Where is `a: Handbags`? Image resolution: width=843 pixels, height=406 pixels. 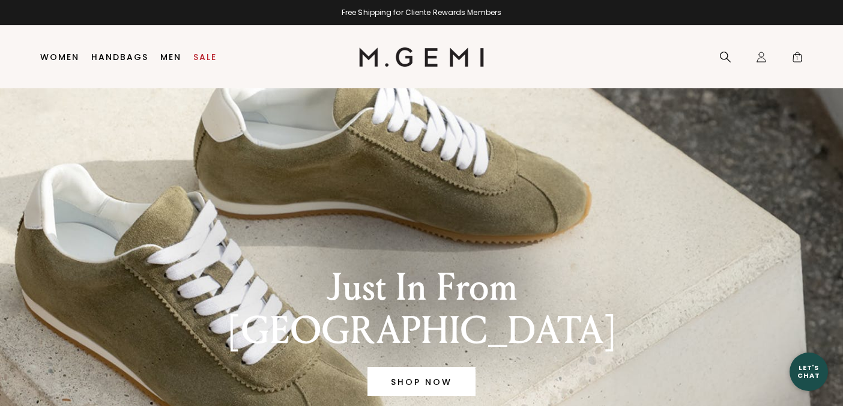 a: Handbags is located at coordinates (119, 57).